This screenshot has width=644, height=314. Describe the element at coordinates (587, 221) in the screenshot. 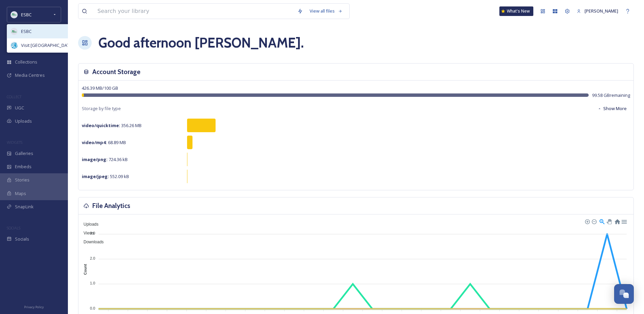

I see `div: Zoom In` at that location.